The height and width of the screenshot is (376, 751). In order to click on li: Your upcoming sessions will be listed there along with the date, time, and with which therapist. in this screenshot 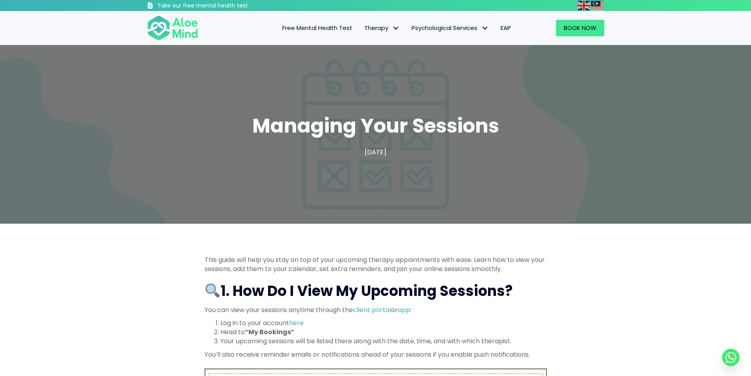, I will do `click(383, 340)`.